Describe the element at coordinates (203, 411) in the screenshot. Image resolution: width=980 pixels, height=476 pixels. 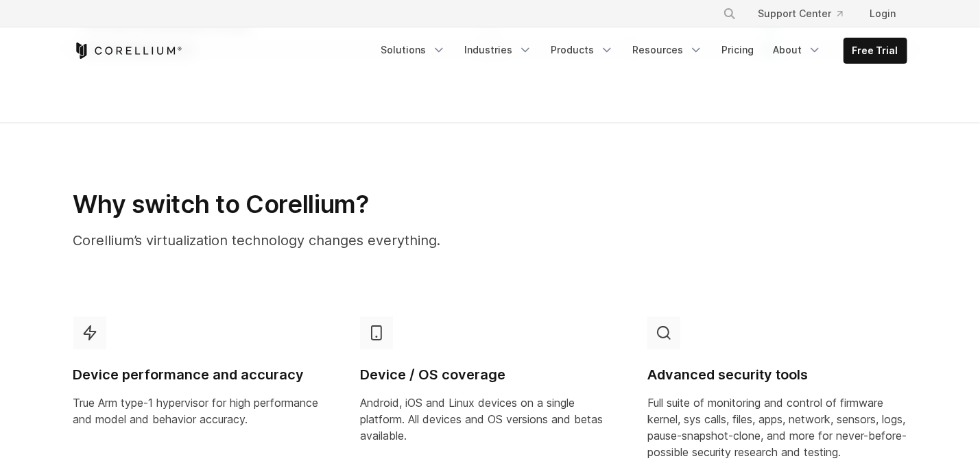
I see `p: True Arm type-1 hypervisor for high performance and model and behavior accuracy.` at that location.